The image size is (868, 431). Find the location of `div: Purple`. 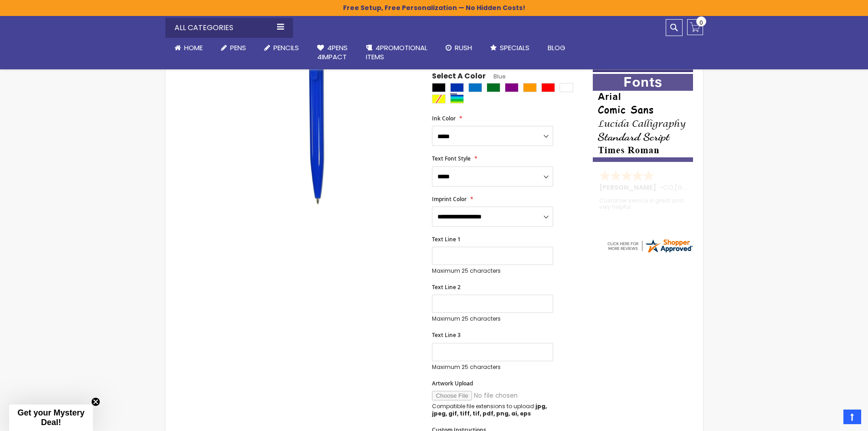

div: Purple is located at coordinates (512, 88).